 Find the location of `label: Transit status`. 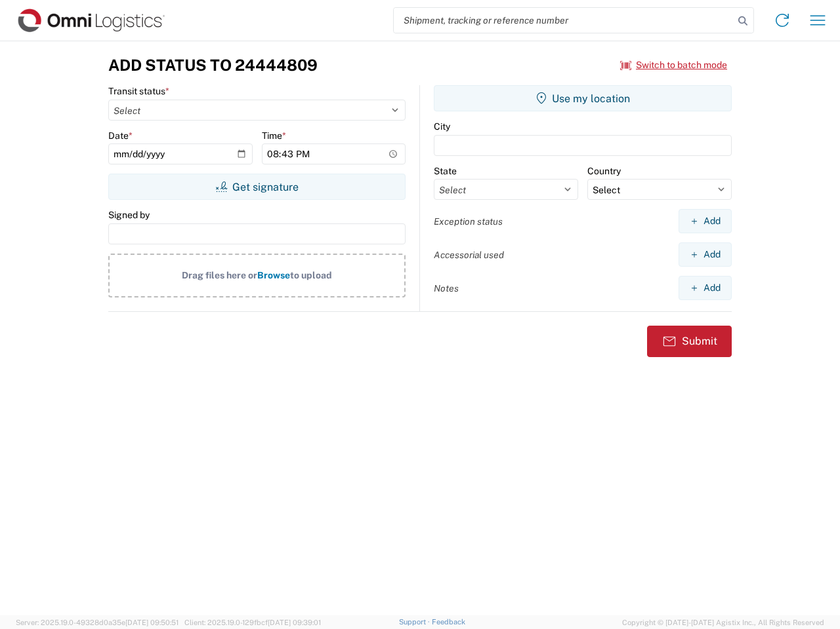

label: Transit status is located at coordinates (139, 91).